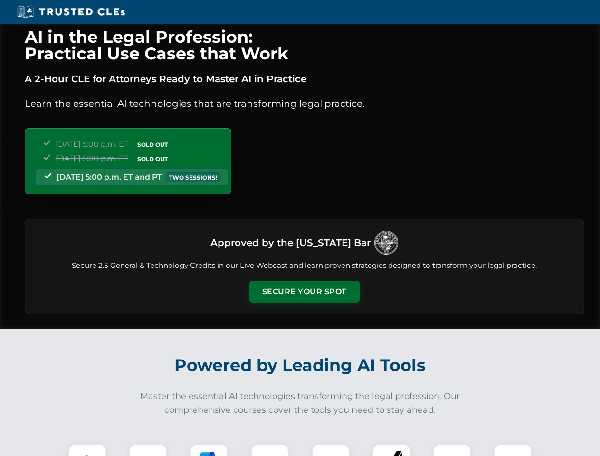  I want to click on p: A 2-Hour CLE for Attorneys Ready to Master AI in Practice, so click(305, 79).